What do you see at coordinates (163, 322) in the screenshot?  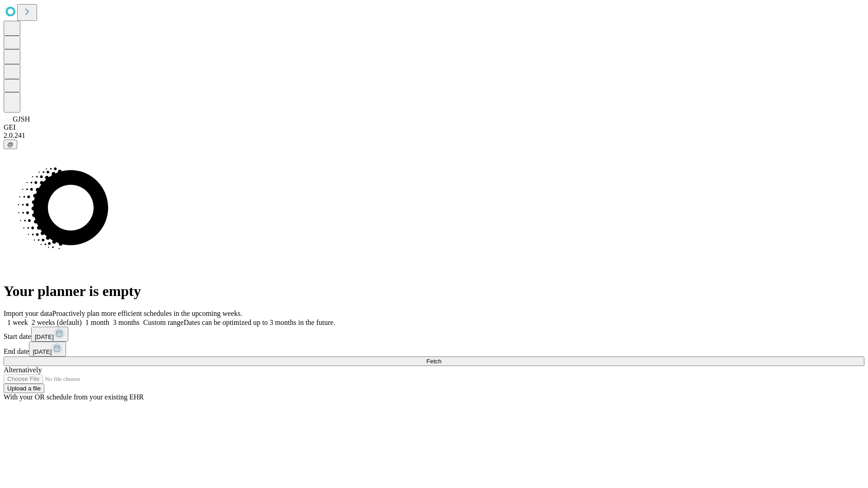 I see `span: Custom range` at bounding box center [163, 322].